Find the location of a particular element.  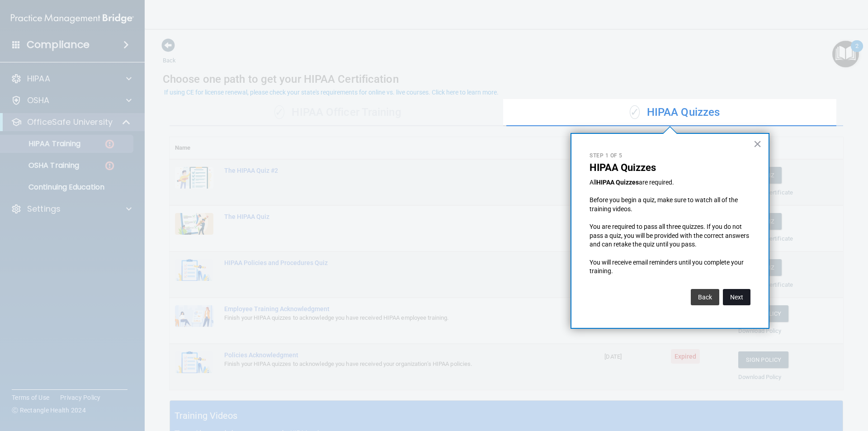

button: Next is located at coordinates (736, 297).